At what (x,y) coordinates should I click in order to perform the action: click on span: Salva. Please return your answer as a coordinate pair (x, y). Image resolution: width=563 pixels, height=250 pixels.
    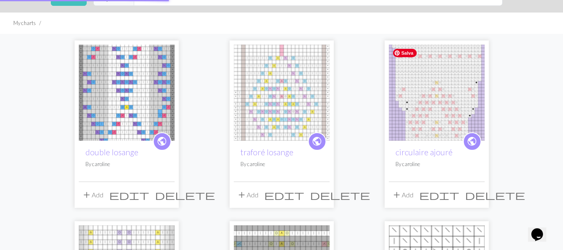
    Looking at the image, I should click on (405, 53).